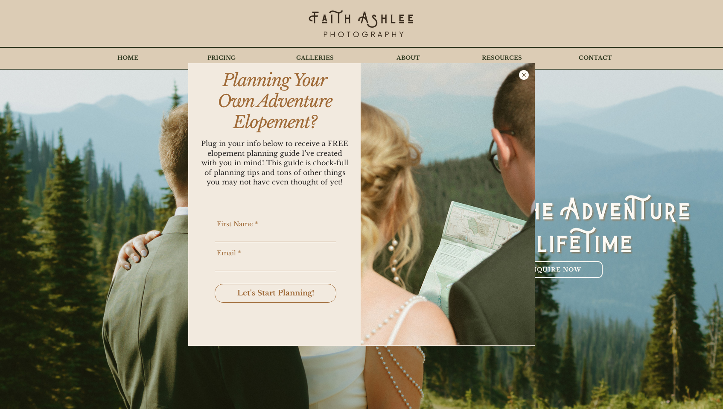 The width and height of the screenshot is (723, 409). What do you see at coordinates (275, 293) in the screenshot?
I see `button: Let's Start Planning!` at bounding box center [275, 293].